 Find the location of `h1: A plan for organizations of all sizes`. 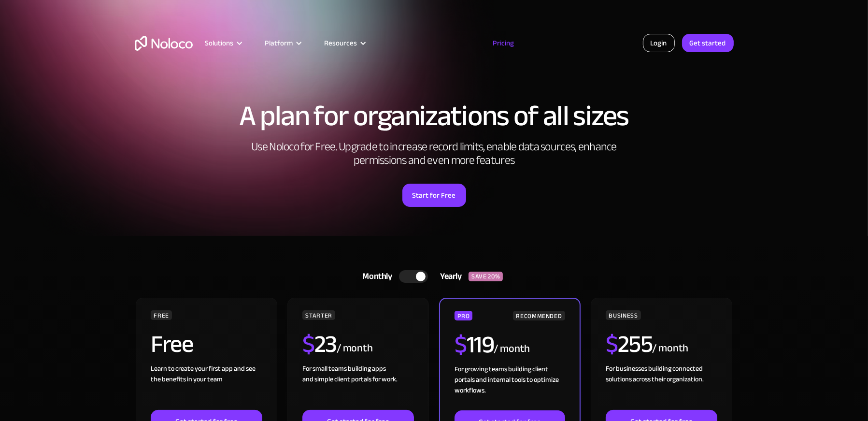

h1: A plan for organizations of all sizes is located at coordinates (434, 116).